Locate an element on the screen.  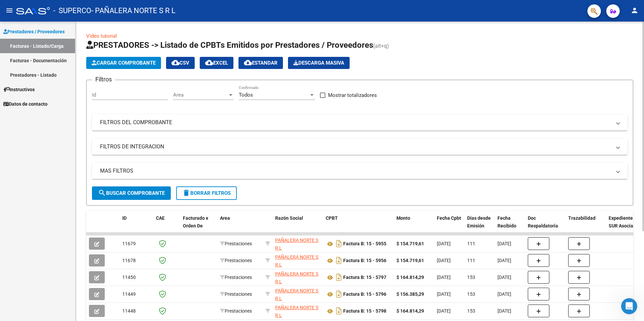
button: Cargar Comprobante is located at coordinates (124, 63).